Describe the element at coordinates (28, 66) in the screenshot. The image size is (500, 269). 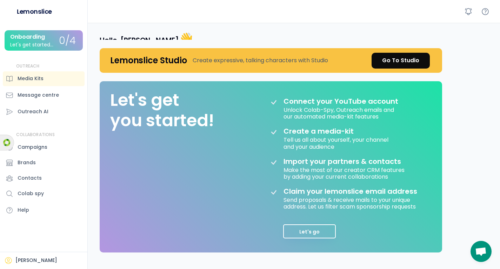
I see `div: OUTREACH` at that location.